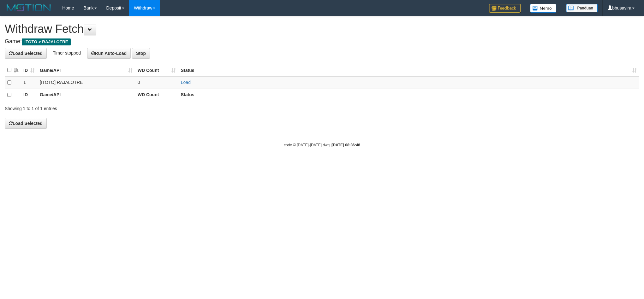 This screenshot has height=299, width=644. What do you see at coordinates (157, 95) in the screenshot?
I see `th: WD Count` at bounding box center [157, 95].